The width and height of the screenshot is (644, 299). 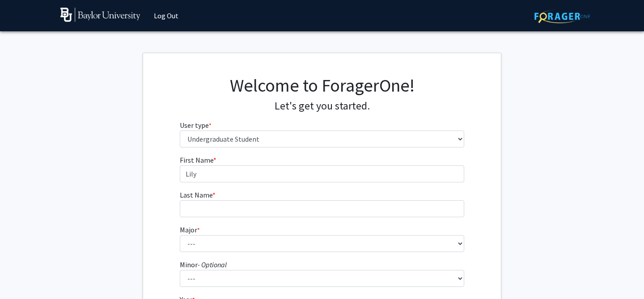 I want to click on img: Baylor University Logo, so click(x=100, y=15).